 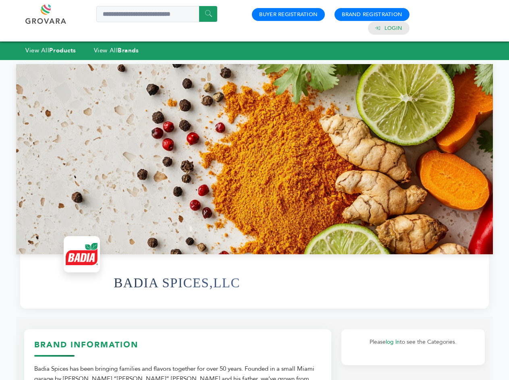 I want to click on h3: Brand Information, so click(x=178, y=347).